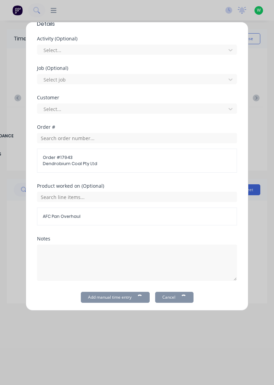  What do you see at coordinates (137, 127) in the screenshot?
I see `div: Order #` at bounding box center [137, 127].